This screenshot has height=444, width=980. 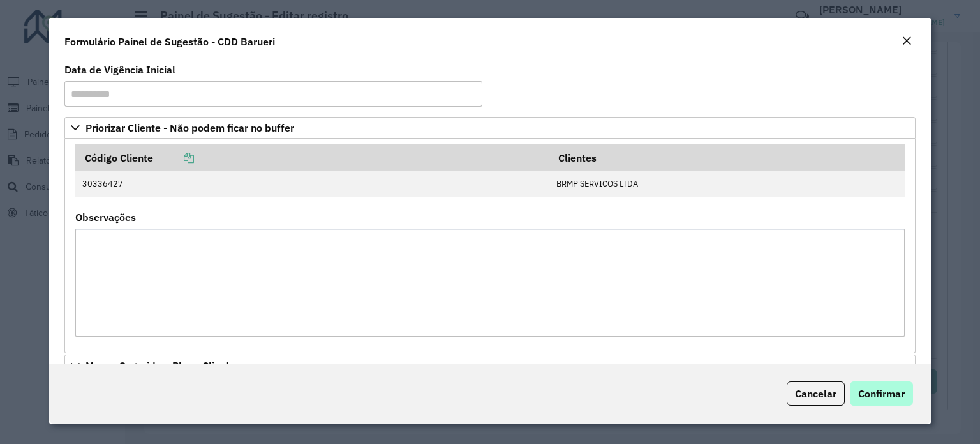 What do you see at coordinates (490, 246) in the screenshot?
I see `div: Priorizar Cliente - Não podem ficar no buffer` at bounding box center [490, 246].